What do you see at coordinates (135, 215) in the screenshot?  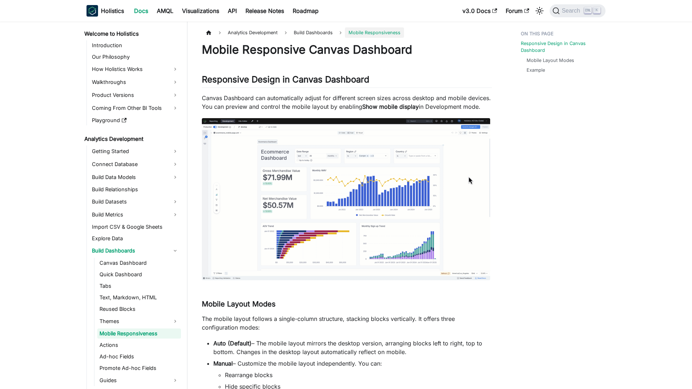 I see `a: Build Metrics` at bounding box center [135, 215].